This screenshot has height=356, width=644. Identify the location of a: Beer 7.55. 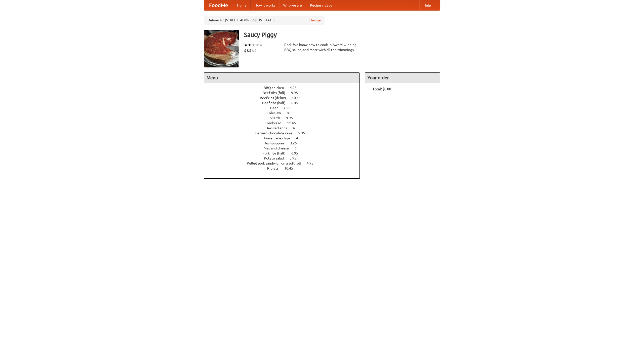
(285, 108).